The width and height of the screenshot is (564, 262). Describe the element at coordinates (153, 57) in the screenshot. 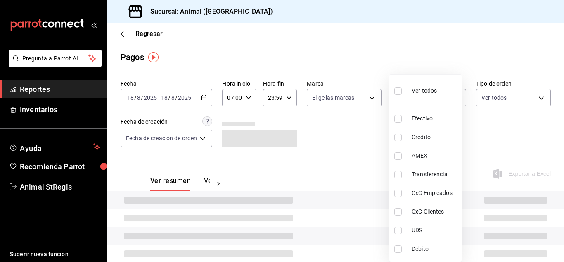

I see `img: Tooltip marker` at that location.